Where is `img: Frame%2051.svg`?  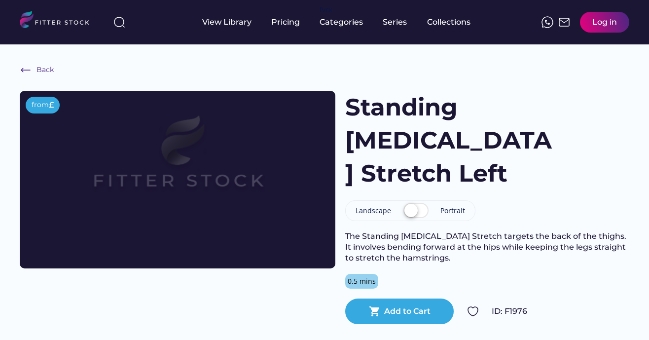
img: Frame%2051.svg is located at coordinates (564, 22).